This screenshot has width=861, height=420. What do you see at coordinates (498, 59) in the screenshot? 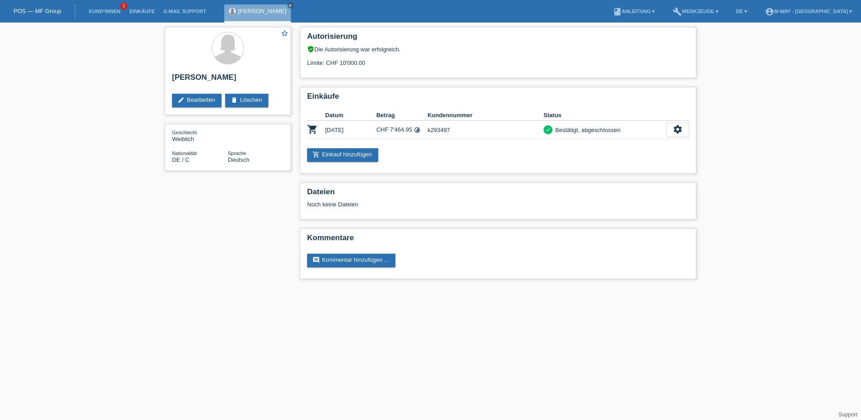
I see `div: Limite: CHF 10'000.00` at bounding box center [498, 59].